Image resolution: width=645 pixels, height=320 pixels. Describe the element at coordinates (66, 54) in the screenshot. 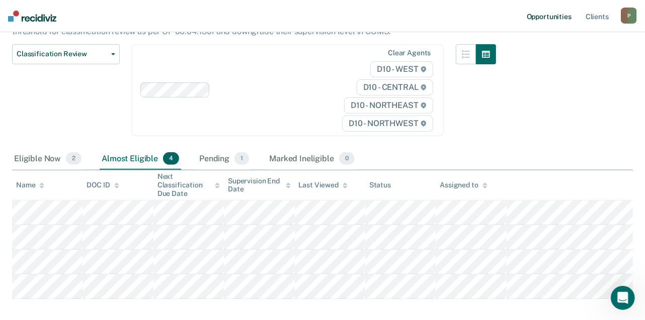

I see `button: Classification Review` at that location.